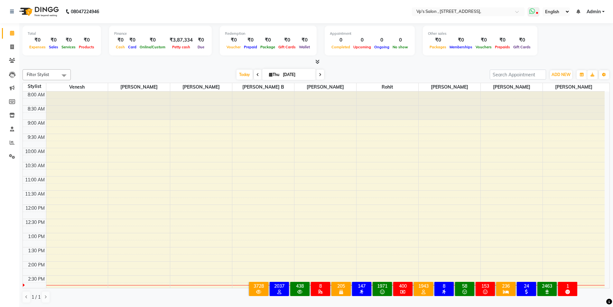  Describe the element at coordinates (400, 47) in the screenshot. I see `span: No show` at that location.